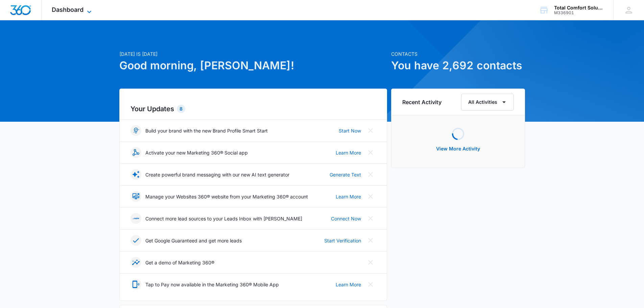 This screenshot has height=308, width=644. What do you see at coordinates (253, 109) in the screenshot?
I see `h2: Your Updates` at bounding box center [253, 109].